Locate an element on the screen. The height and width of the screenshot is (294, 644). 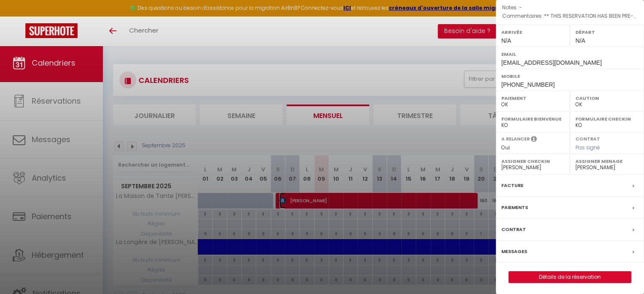
label: Arrivée is located at coordinates (533, 32).